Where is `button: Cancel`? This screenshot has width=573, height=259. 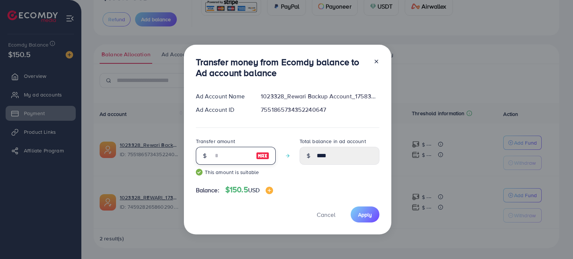 button: Cancel is located at coordinates (326, 215).